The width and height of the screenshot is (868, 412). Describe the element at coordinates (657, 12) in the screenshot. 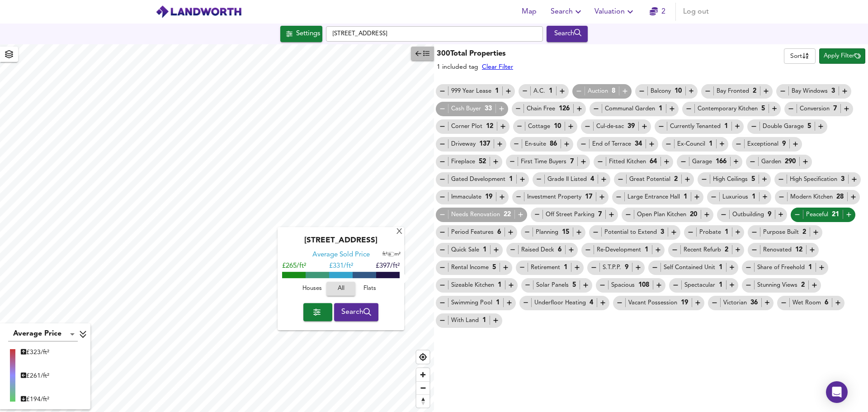

I see `a: 2` at that location.